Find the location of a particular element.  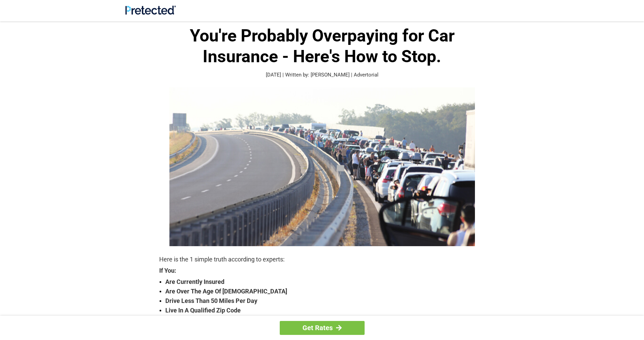

strong: Are Currently Insured is located at coordinates (325, 282).